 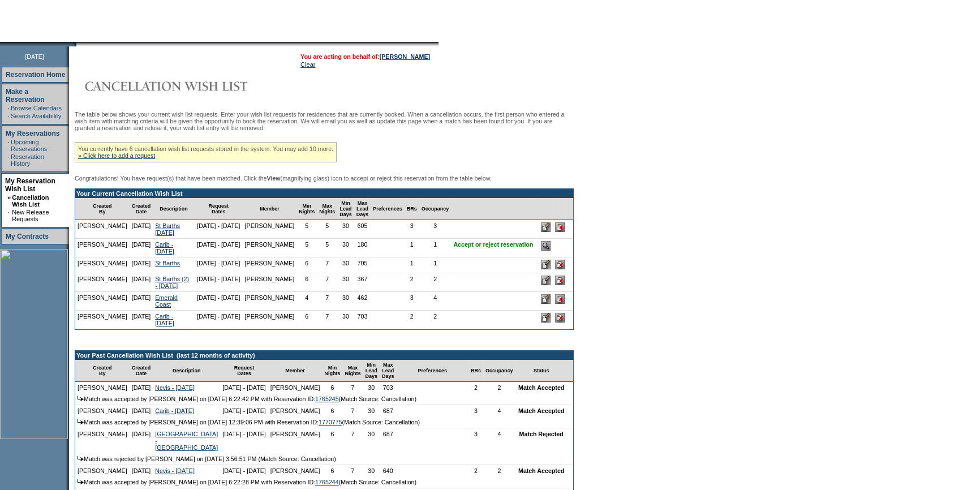 I want to click on td: Max Lead Days, so click(x=363, y=209).